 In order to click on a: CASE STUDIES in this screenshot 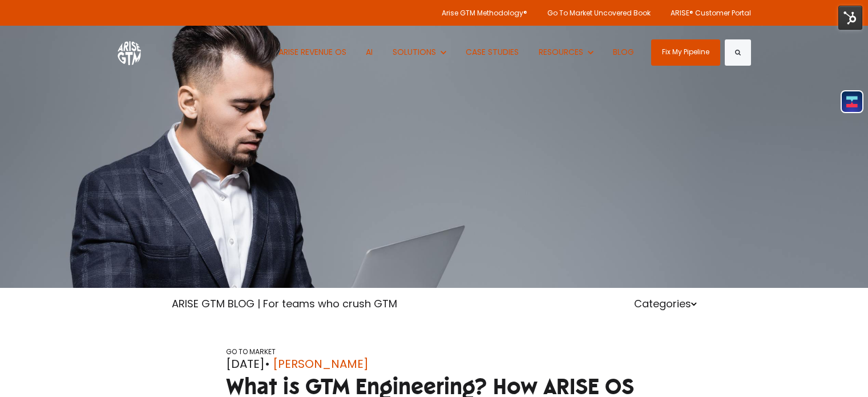, I will do `click(492, 52)`.